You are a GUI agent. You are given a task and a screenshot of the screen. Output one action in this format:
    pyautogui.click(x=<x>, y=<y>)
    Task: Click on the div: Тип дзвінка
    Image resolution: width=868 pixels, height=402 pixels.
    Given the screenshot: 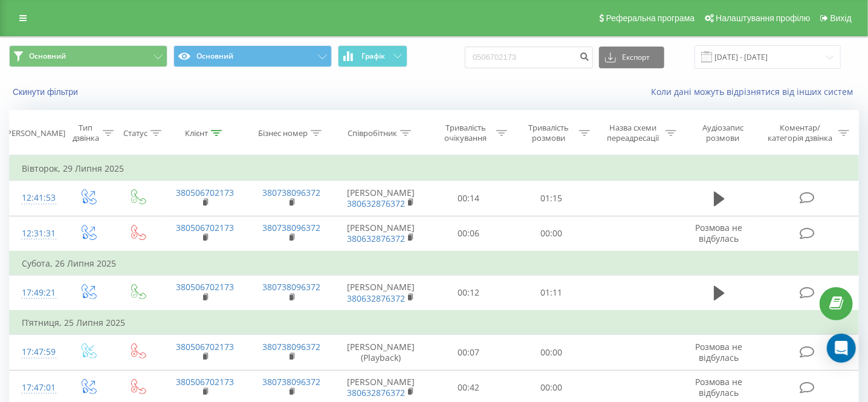 What is the action you would take?
    pyautogui.click(x=86, y=133)
    